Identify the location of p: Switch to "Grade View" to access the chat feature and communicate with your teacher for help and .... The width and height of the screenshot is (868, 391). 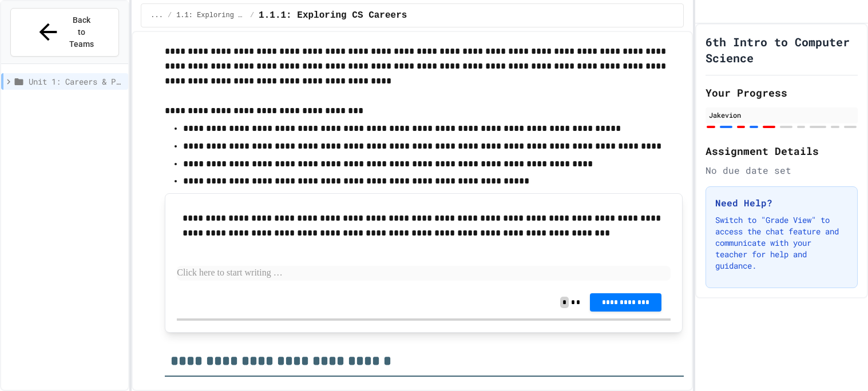
(782, 243).